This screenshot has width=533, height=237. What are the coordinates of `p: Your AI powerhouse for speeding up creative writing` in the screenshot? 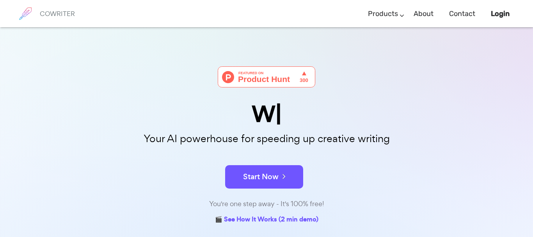 It's located at (266, 138).